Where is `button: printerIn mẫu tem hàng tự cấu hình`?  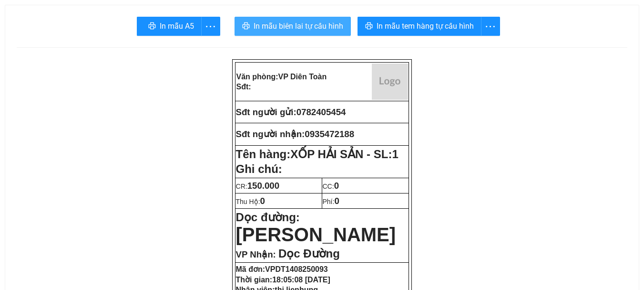 button: printerIn mẫu tem hàng tự cấu hình is located at coordinates (419, 26).